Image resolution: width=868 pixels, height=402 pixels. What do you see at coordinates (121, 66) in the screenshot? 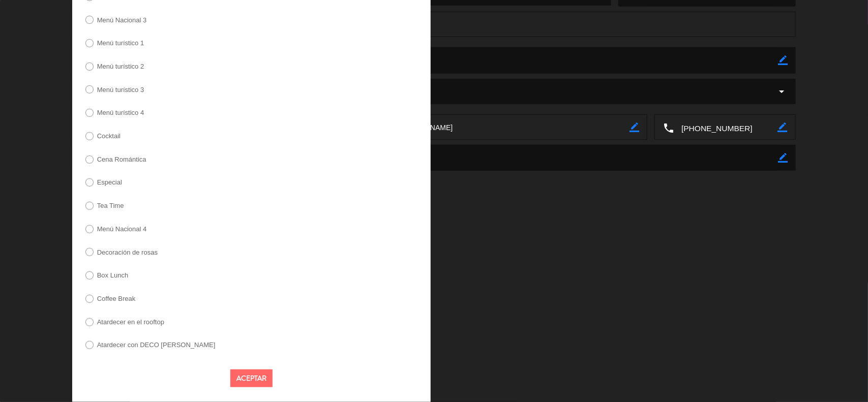
I see `label: Menú turístico 2` at bounding box center [121, 66].